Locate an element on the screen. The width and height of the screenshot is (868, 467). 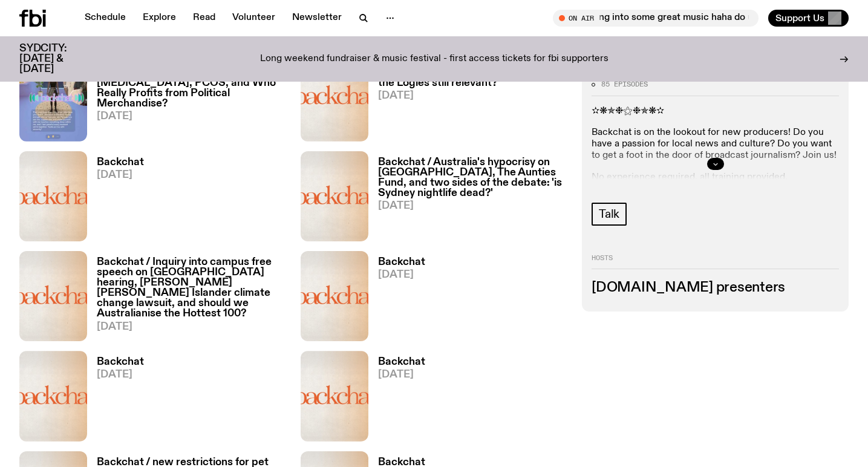
h2: Hosts is located at coordinates (715, 262).